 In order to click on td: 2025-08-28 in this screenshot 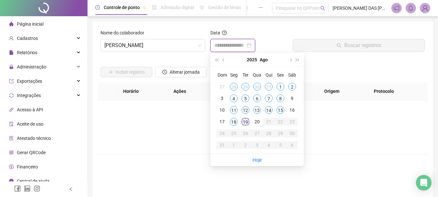, I will do `click(269, 133)`.